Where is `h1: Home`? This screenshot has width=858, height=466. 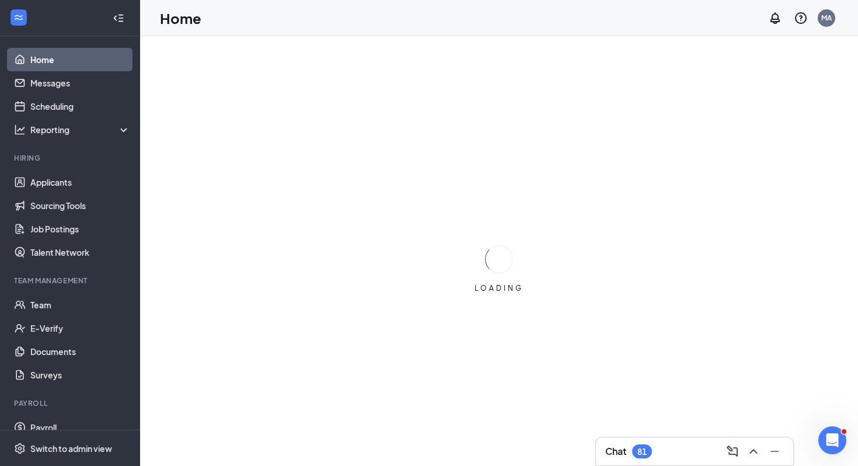
h1: Home is located at coordinates (180, 18).